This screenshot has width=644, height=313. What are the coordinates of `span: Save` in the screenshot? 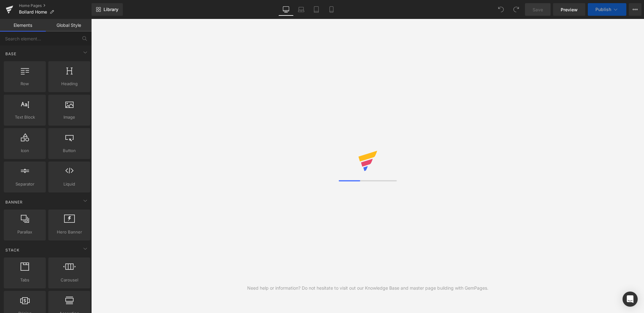 It's located at (537, 9).